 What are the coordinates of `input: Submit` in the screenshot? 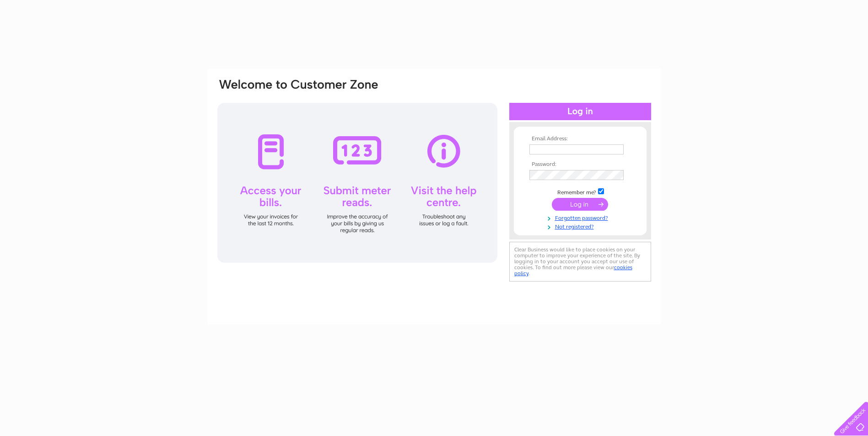 It's located at (580, 204).